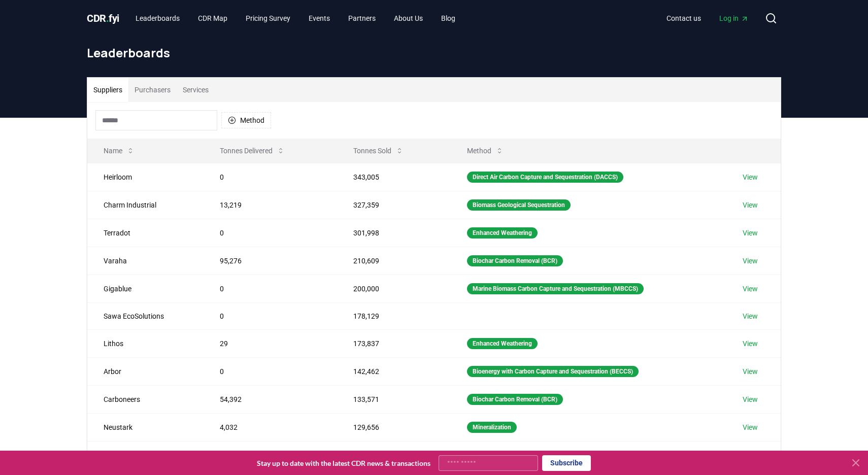 The width and height of the screenshot is (868, 475). What do you see at coordinates (145, 426) in the screenshot?
I see `td: Neustark` at bounding box center [145, 426].